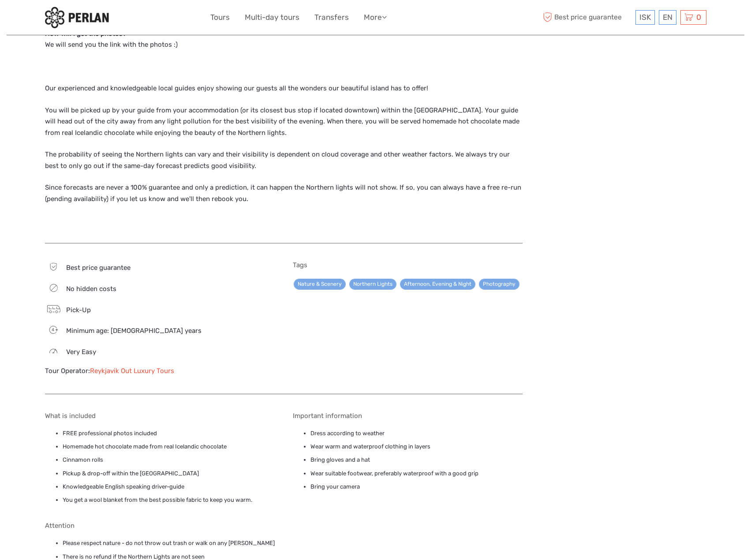 The image size is (751, 560). Describe the element at coordinates (169, 446) in the screenshot. I see `li: Homemade hot chocolate made from real Icelandic chocolate` at that location.